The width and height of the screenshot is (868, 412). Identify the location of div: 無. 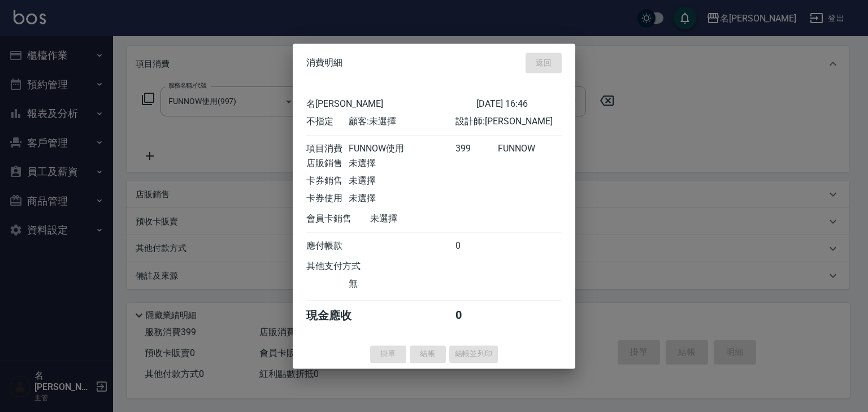
(402, 284).